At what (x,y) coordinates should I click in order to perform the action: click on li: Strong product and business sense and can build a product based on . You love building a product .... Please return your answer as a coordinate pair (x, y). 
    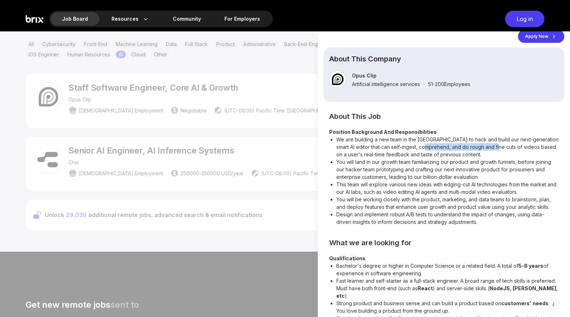
    Looking at the image, I should click on (448, 307).